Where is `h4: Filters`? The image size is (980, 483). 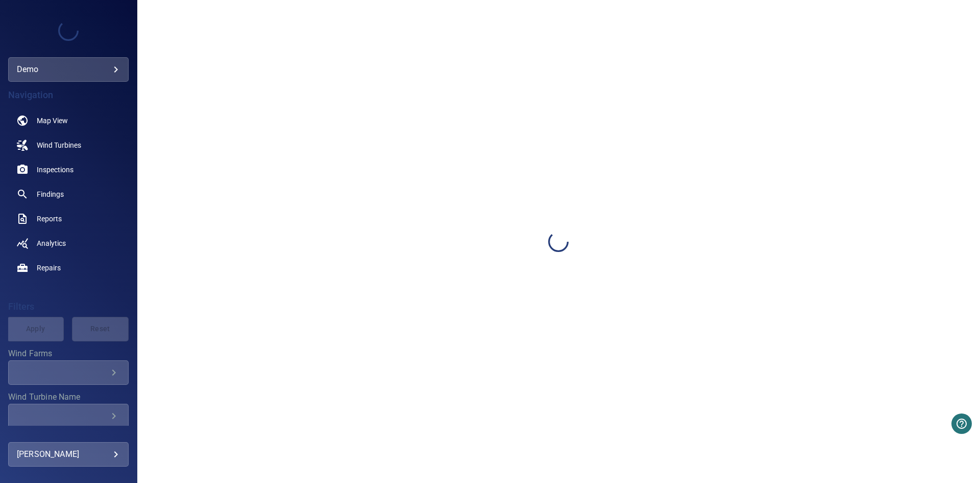 h4: Filters is located at coordinates (69, 307).